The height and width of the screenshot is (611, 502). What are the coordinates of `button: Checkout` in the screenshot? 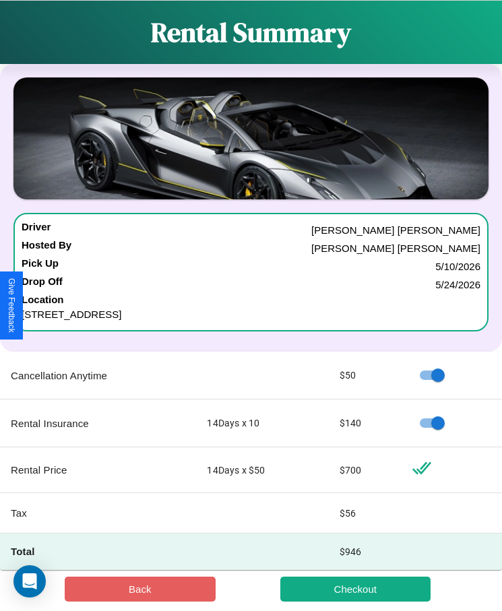 It's located at (356, 589).